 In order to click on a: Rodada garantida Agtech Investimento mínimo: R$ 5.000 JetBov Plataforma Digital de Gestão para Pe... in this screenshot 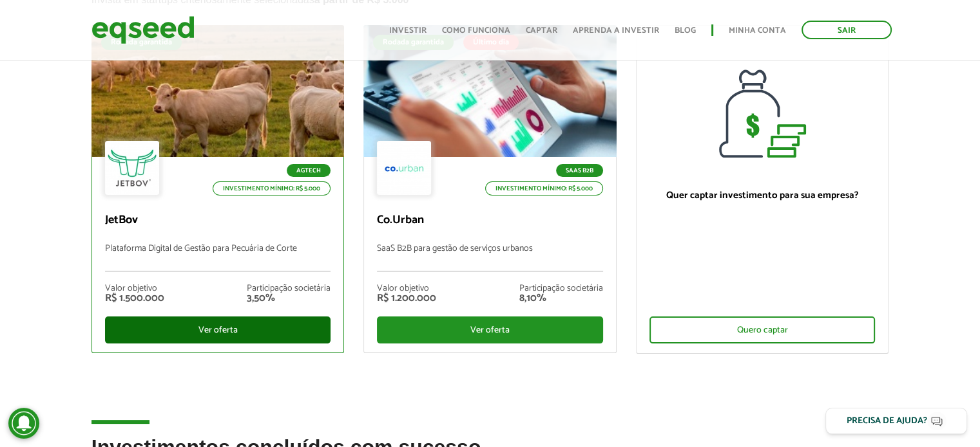, I will do `click(218, 189)`.